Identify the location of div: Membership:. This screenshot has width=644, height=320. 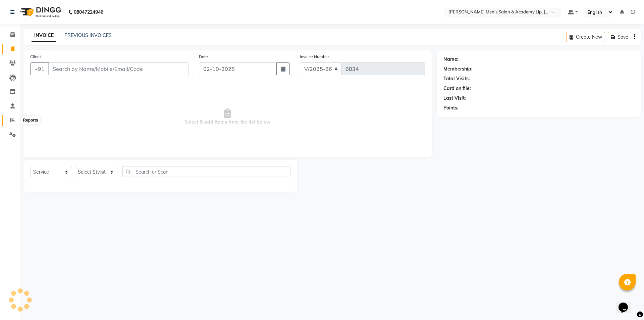
(458, 68).